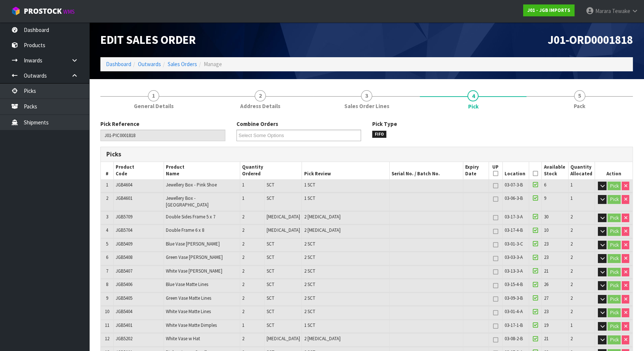  I want to click on span: Green Vase Matte Lines, so click(189, 298).